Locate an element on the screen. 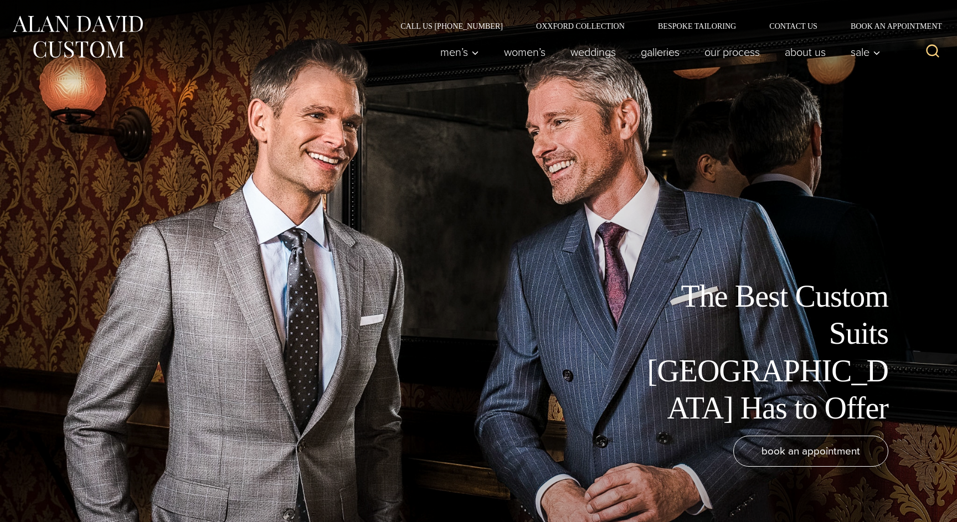 This screenshot has width=957, height=522. a: Galleries is located at coordinates (660, 52).